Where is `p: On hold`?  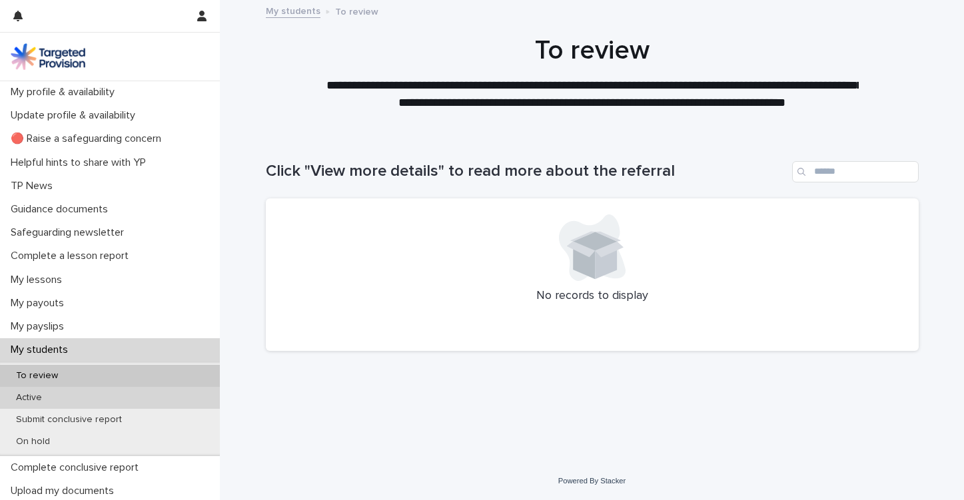
p: On hold is located at coordinates (33, 442).